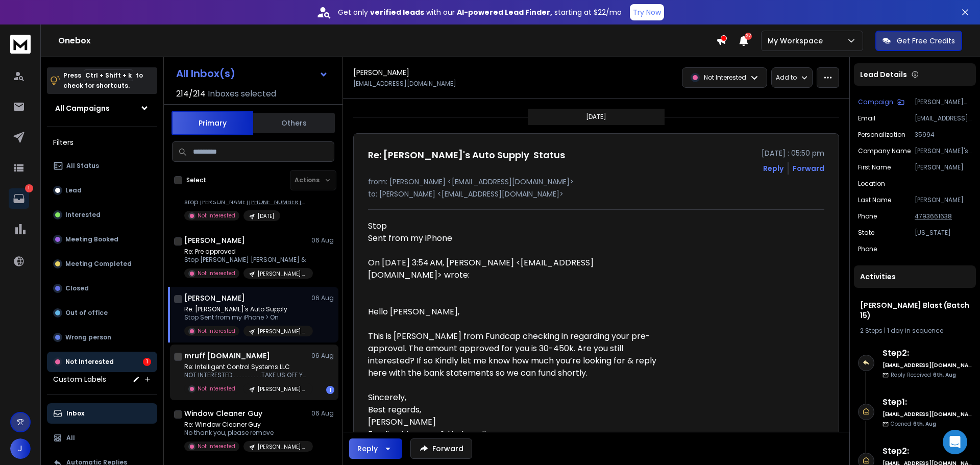  I want to click on button: Closed, so click(102, 289).